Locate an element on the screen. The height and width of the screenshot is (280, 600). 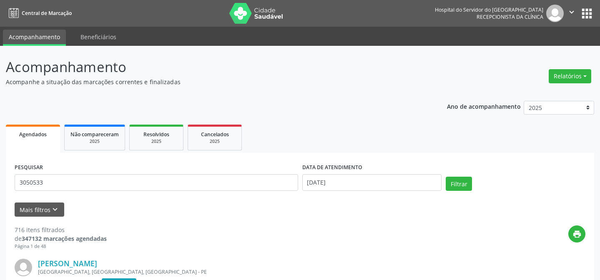
button: apps is located at coordinates (587, 13).